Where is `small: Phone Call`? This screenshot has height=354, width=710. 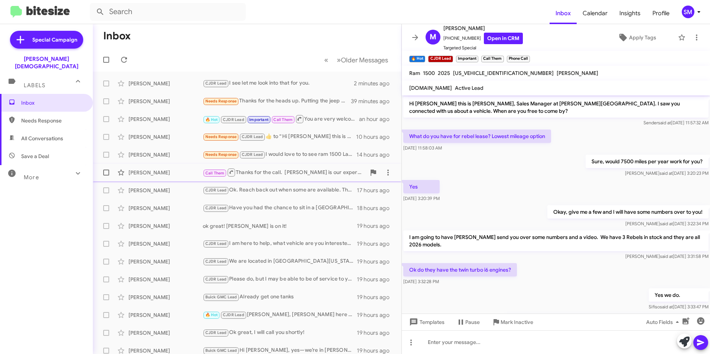 small: Phone Call is located at coordinates (519, 59).